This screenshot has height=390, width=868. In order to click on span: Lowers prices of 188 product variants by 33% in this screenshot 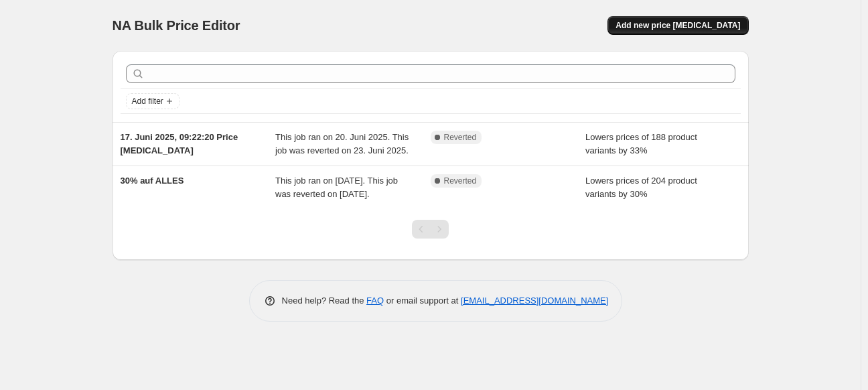, I will do `click(641, 144)`.